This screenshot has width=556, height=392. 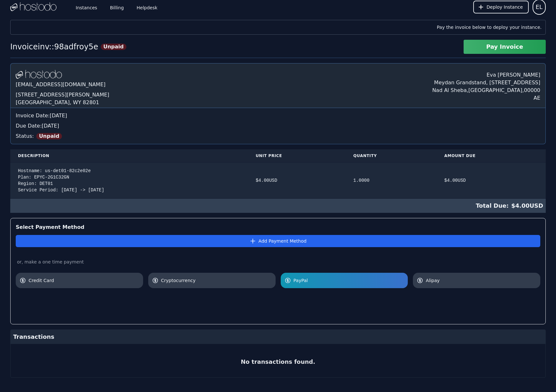 What do you see at coordinates (278, 262) in the screenshot?
I see `div: or, make a one time payment` at bounding box center [278, 262].